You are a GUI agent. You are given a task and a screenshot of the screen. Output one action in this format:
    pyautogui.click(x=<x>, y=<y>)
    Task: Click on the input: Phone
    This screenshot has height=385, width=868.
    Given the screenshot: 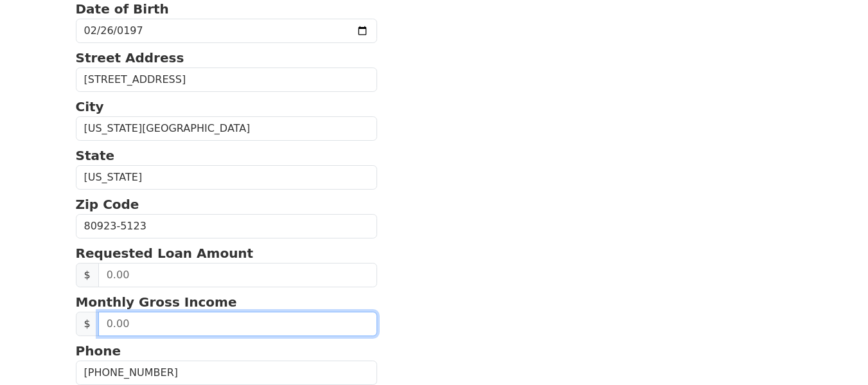 What is the action you would take?
    pyautogui.click(x=227, y=373)
    